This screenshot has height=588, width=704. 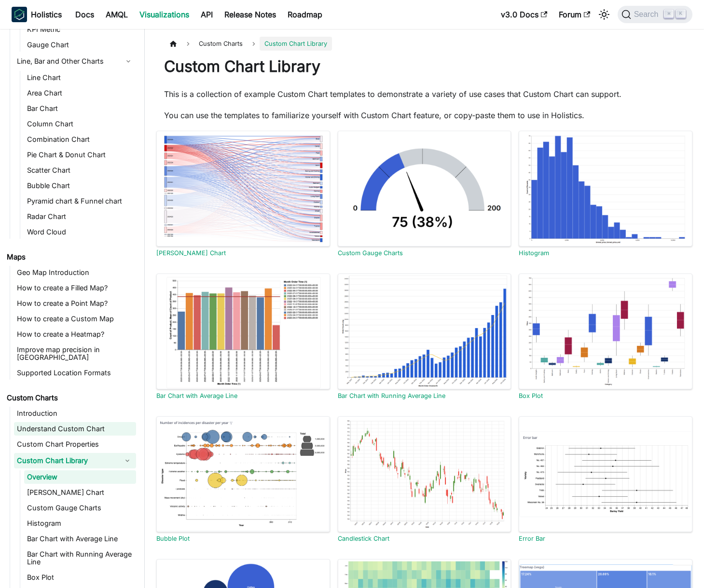 I want to click on span: Search, so click(x=648, y=14).